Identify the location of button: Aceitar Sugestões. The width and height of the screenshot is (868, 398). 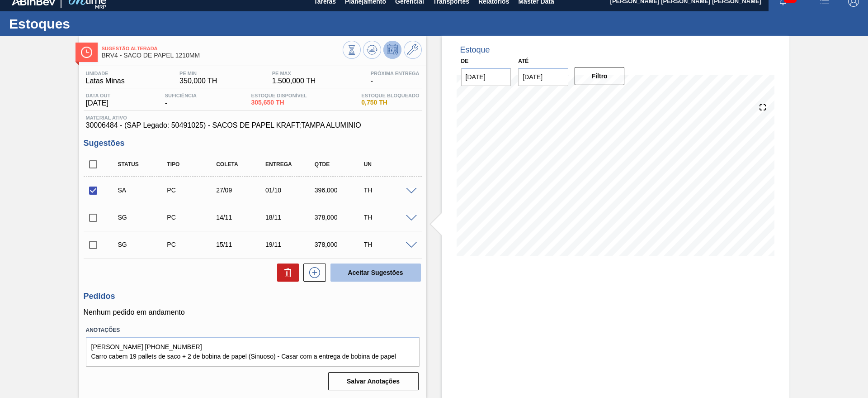
(376, 272).